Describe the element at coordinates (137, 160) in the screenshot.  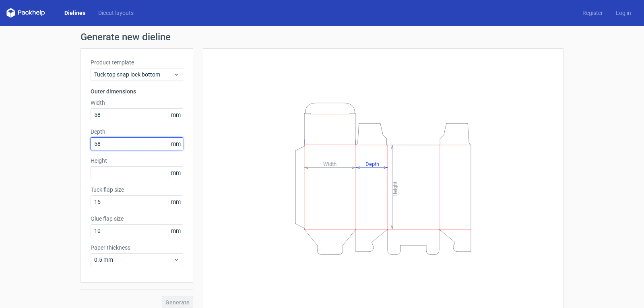
I see `label: Height` at that location.